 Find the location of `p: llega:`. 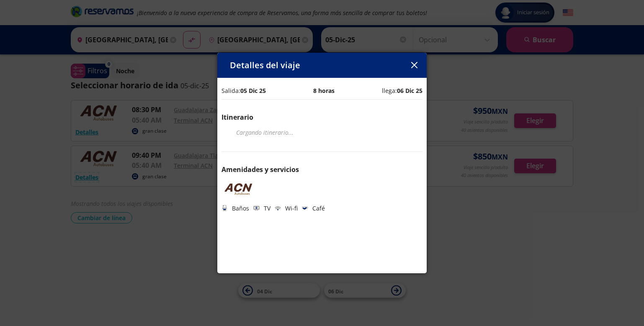

p: llega: is located at coordinates (402, 90).